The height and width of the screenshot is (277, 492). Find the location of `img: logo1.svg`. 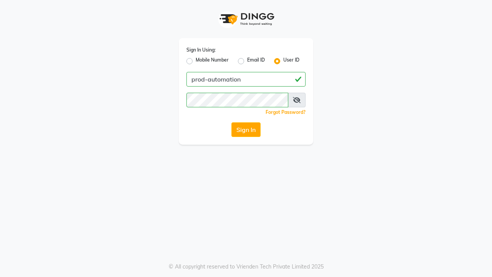

img: logo1.svg is located at coordinates (246, 19).